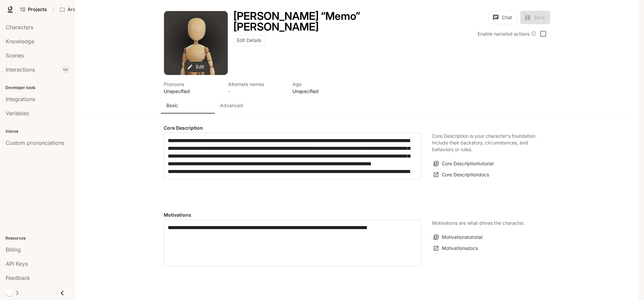 Image resolution: width=644 pixels, height=300 pixels. Describe the element at coordinates (464, 164) in the screenshot. I see `button: Core Descriptiontutorial` at that location.